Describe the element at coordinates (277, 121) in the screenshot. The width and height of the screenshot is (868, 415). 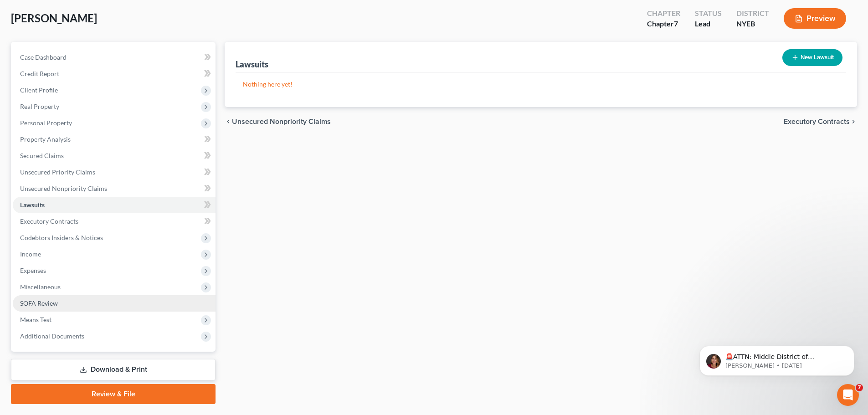
I see `button: chevron_left Unsecured Nonpriority Claims` at that location.